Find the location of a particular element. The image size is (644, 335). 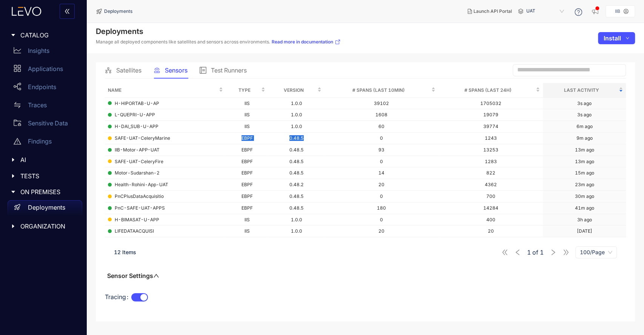

label: Tracing is located at coordinates (118, 297).